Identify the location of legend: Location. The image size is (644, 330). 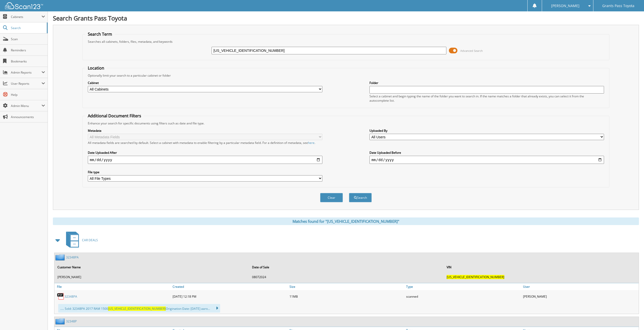
(96, 68).